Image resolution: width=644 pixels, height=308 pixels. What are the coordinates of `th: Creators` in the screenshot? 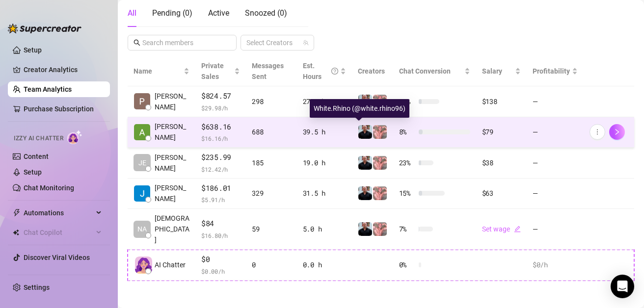 It's located at (372, 71).